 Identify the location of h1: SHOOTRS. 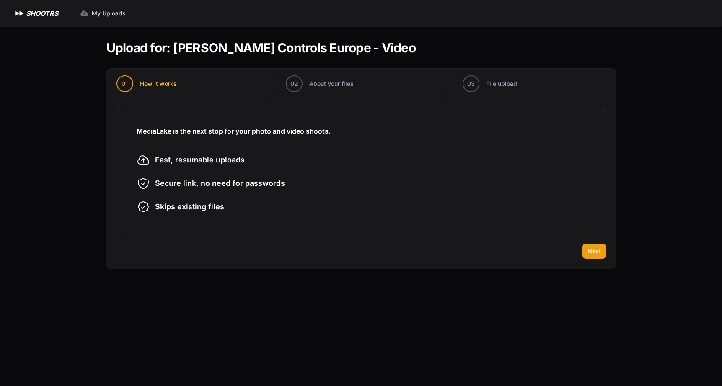
(42, 13).